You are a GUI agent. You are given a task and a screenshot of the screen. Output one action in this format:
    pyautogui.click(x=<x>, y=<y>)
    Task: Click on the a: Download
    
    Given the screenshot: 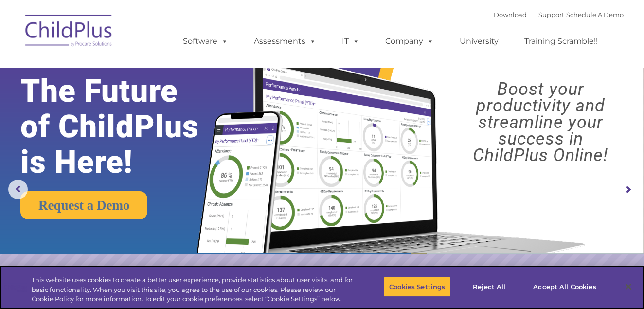 What is the action you would take?
    pyautogui.click(x=510, y=15)
    